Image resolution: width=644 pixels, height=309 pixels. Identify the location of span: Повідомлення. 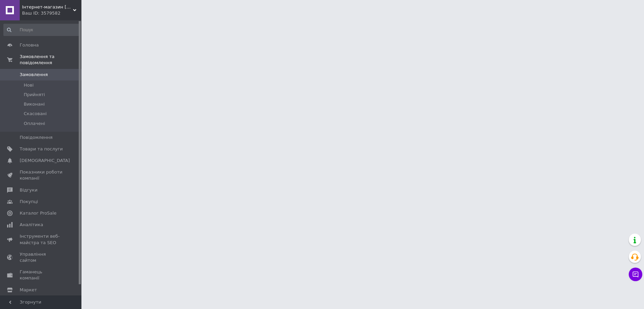
(36, 138).